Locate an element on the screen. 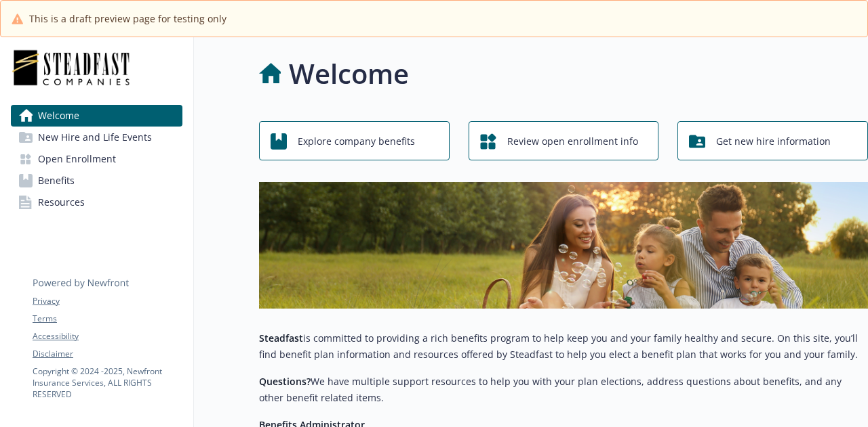 The height and width of the screenshot is (427, 868). span: Get new hire information is located at coordinates (773, 142).